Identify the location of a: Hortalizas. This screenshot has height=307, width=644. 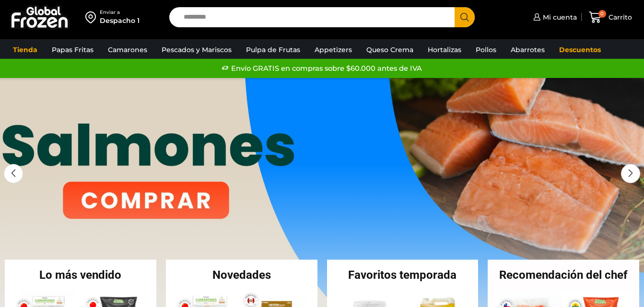
(444, 49).